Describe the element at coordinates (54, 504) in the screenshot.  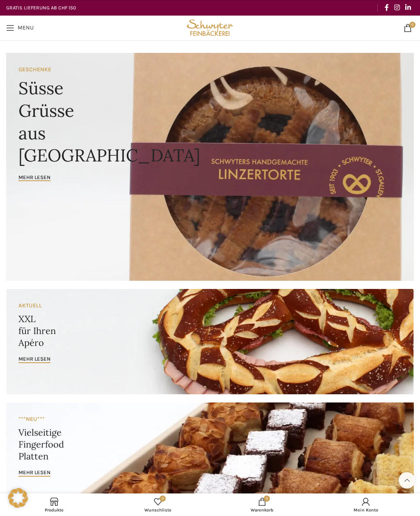
I see `a: Produkte` at that location.